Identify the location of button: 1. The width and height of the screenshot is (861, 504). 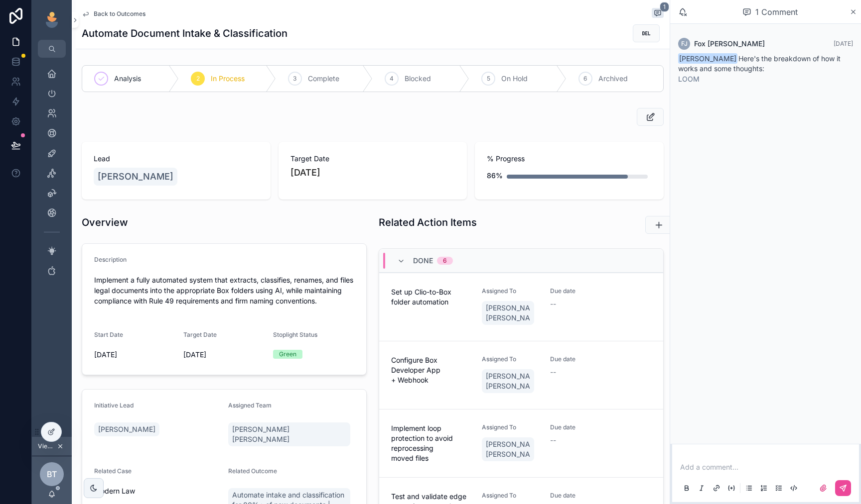
(658, 14).